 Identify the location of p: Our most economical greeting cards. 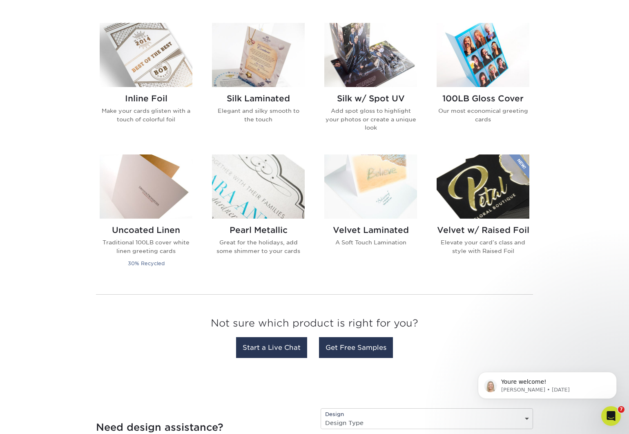
(483, 115).